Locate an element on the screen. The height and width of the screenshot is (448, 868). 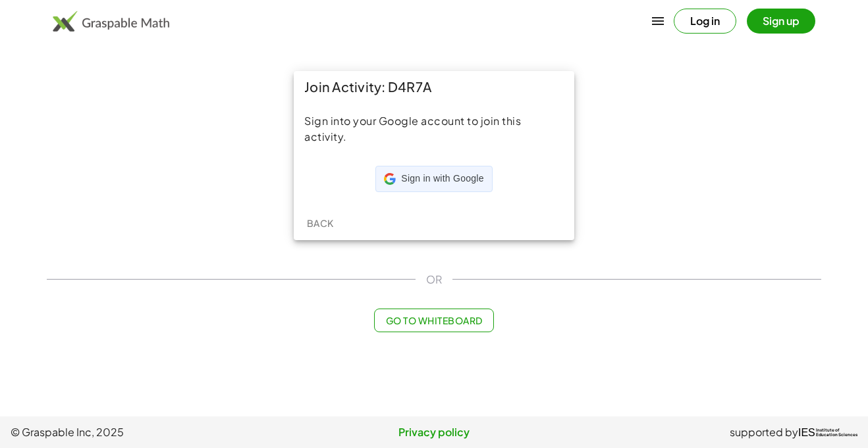
span: © Graspable Inc, 2025 is located at coordinates (152, 432).